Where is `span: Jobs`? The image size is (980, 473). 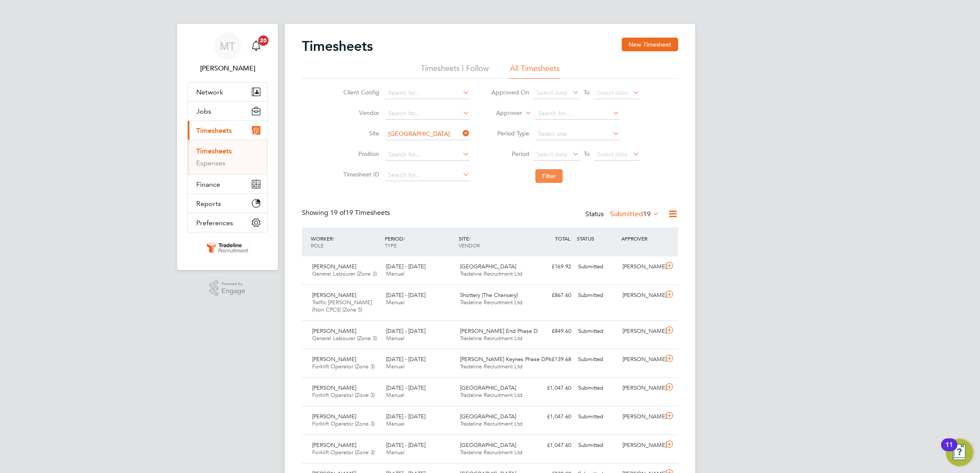
span: Jobs is located at coordinates (203, 111).